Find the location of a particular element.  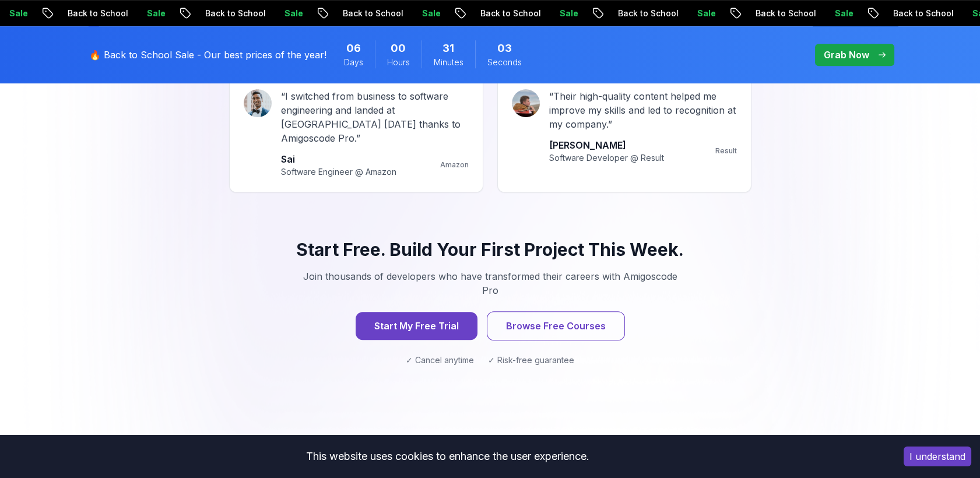

p: Join thousands of developers who have transformed their careers with Amigoscode Pro is located at coordinates (491, 283).